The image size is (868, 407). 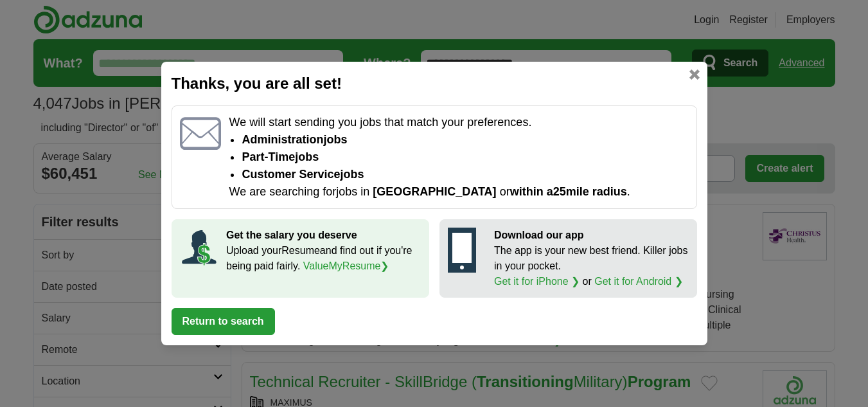 What do you see at coordinates (458, 192) in the screenshot?
I see `p: We are searching for jobs in or .` at bounding box center [458, 192].